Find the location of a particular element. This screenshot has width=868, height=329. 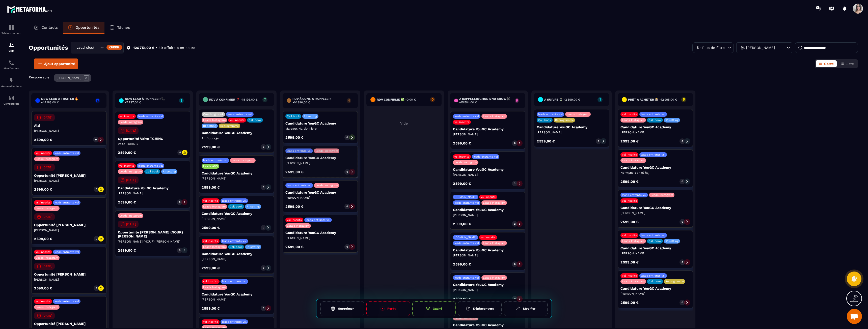

span: 12 995,00 € is located at coordinates (669, 100).